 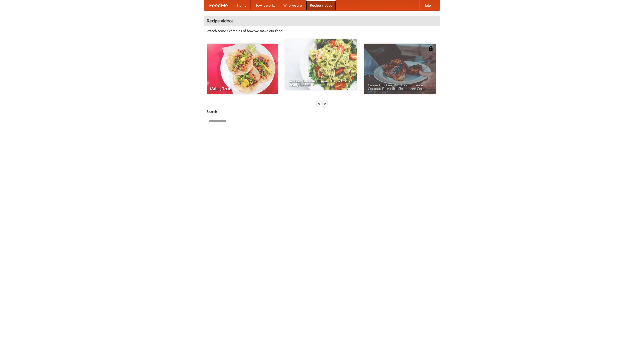 What do you see at coordinates (321, 5) in the screenshot?
I see `a: Recipe videos` at bounding box center [321, 5].